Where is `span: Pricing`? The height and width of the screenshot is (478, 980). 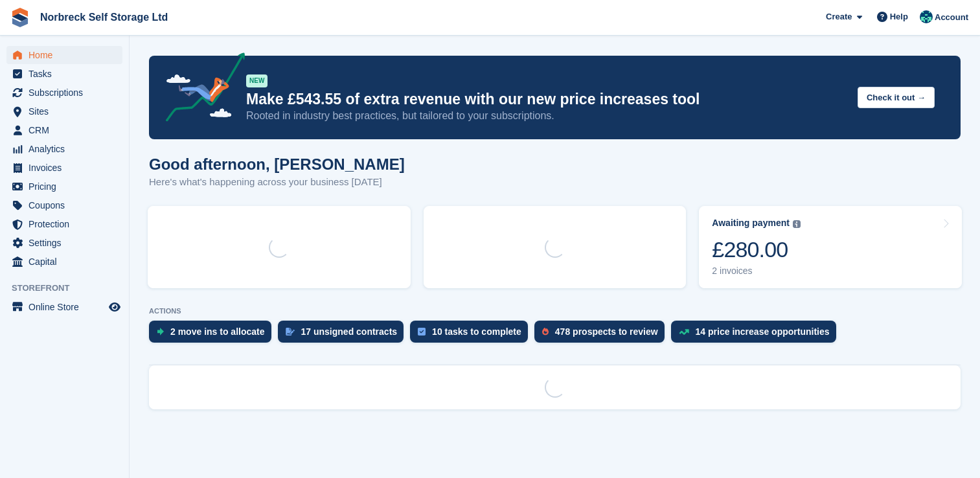 span: Pricing is located at coordinates (67, 187).